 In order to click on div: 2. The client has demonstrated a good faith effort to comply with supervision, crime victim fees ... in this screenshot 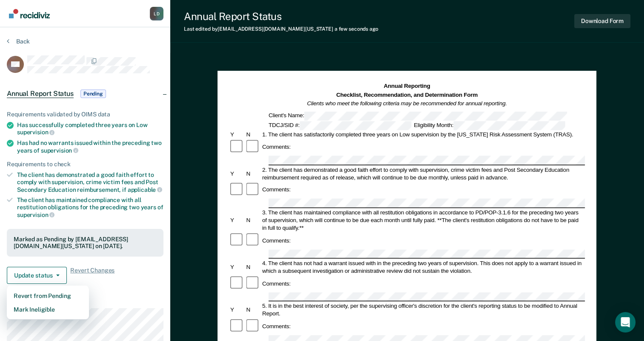, I will do `click(423, 173)`.